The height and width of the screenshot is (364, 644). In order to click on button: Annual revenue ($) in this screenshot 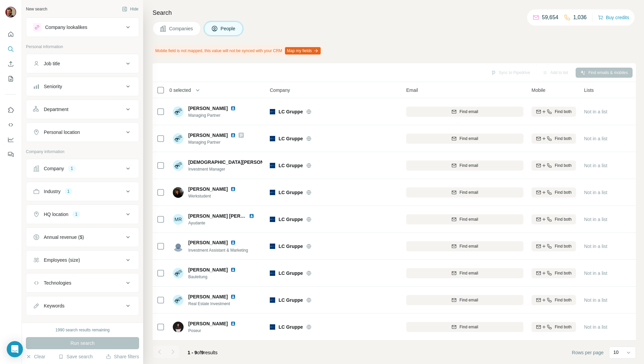, I will do `click(82, 238)`.